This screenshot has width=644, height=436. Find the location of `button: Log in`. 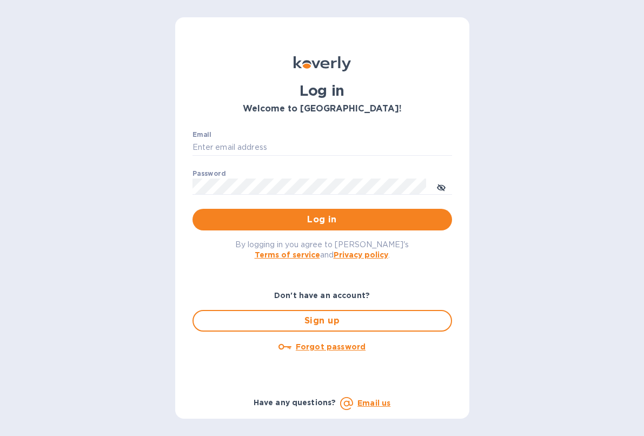

button: Log in is located at coordinates (322, 219).